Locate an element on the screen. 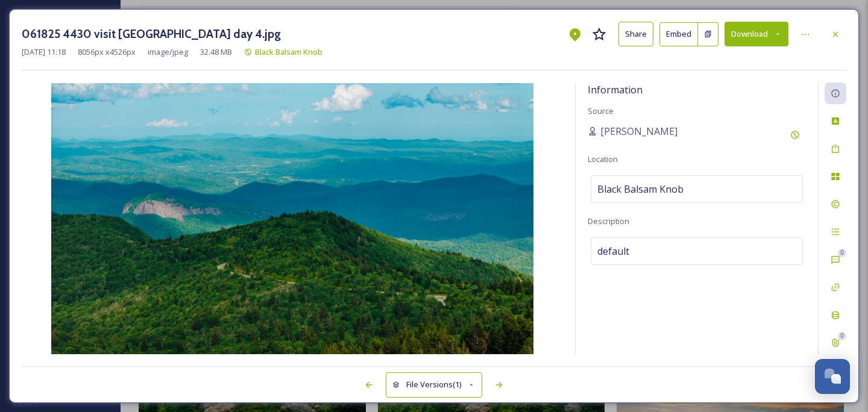 This screenshot has width=868, height=412. button: Share is located at coordinates (636, 34).